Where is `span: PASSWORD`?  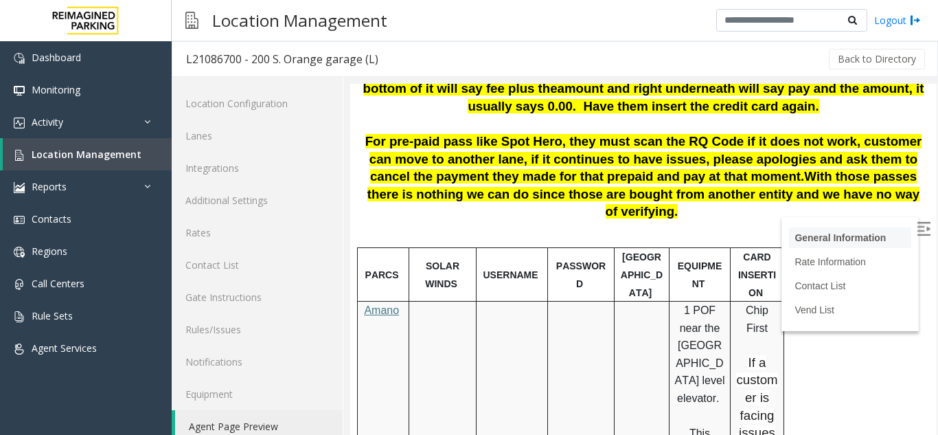 span: PASSWORD is located at coordinates (231, 191).